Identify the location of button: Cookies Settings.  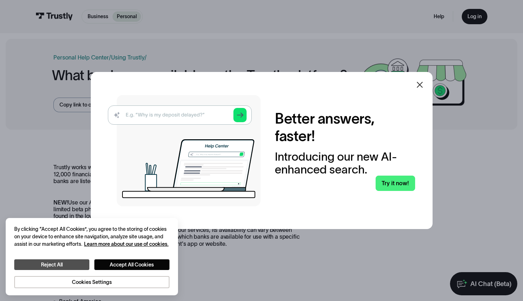
(92, 282).